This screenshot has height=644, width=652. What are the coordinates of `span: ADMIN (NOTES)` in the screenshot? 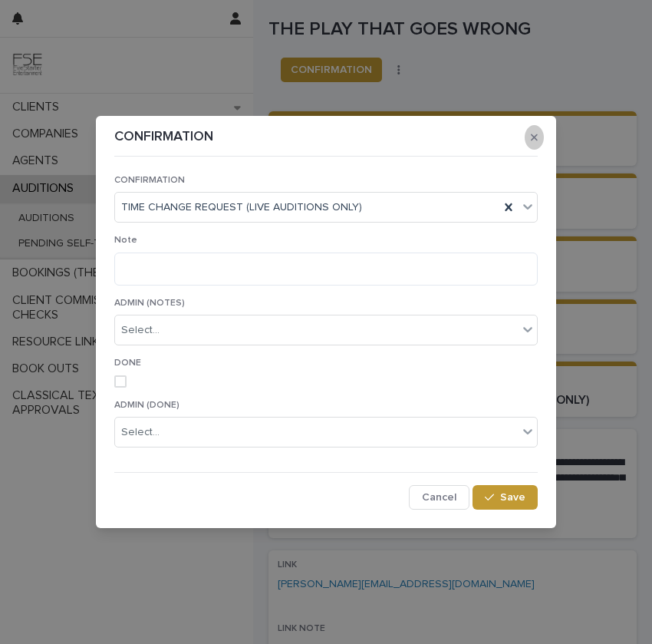 It's located at (150, 303).